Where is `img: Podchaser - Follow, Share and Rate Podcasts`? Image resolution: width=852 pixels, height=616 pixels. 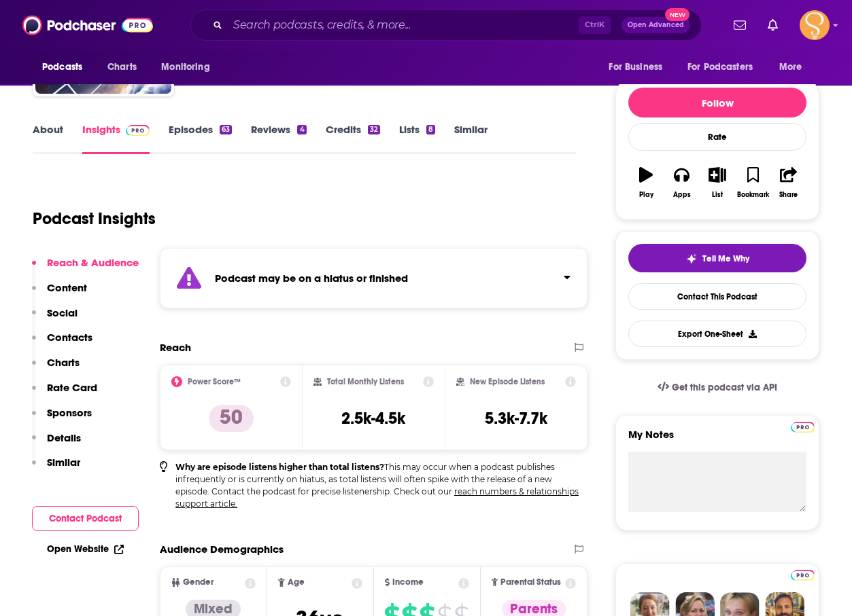
img: Podchaser - Follow, Share and Rate Podcasts is located at coordinates (88, 25).